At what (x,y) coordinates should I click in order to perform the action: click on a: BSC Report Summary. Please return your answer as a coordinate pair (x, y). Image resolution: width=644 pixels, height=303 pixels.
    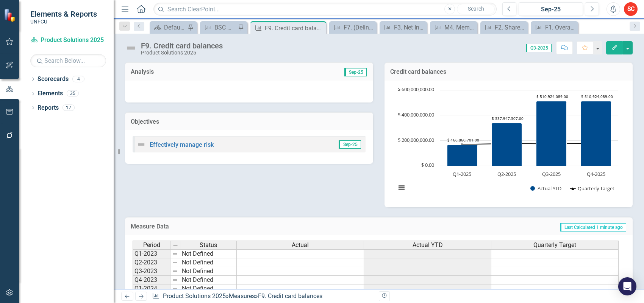
    Looking at the image, I should click on (219, 27).